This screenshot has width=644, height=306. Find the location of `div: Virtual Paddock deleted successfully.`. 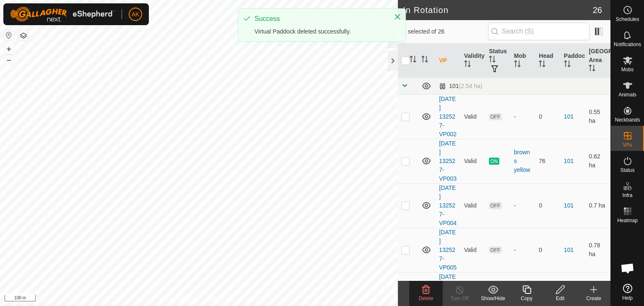

div: Virtual Paddock deleted successfully. is located at coordinates (320, 31).